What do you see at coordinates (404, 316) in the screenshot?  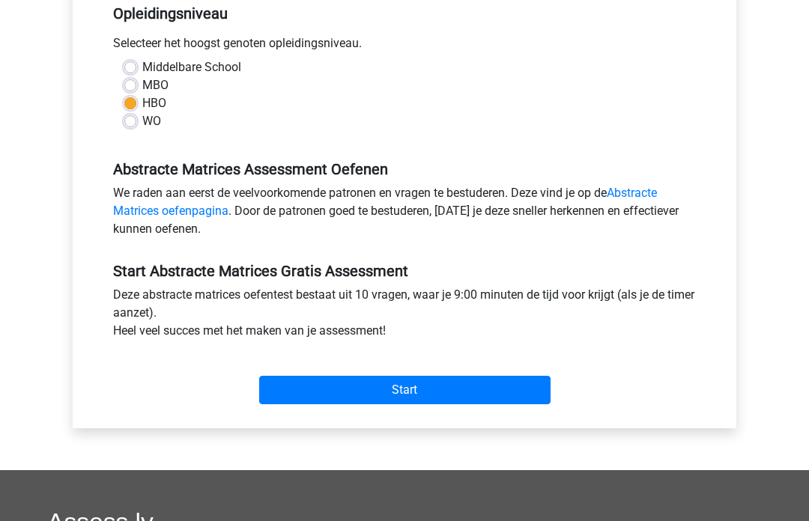 I see `div: Deze abstracte matrices oefentest bestaat uit 10 vragen, waar je 9:00 minuten de tijd voor krijgt...` at bounding box center [404, 316].